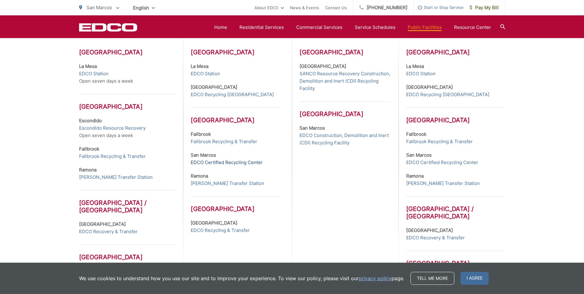 Image resolution: width=584 pixels, height=294 pixels. Describe the element at coordinates (262, 27) in the screenshot. I see `a: Residential Services` at that location.